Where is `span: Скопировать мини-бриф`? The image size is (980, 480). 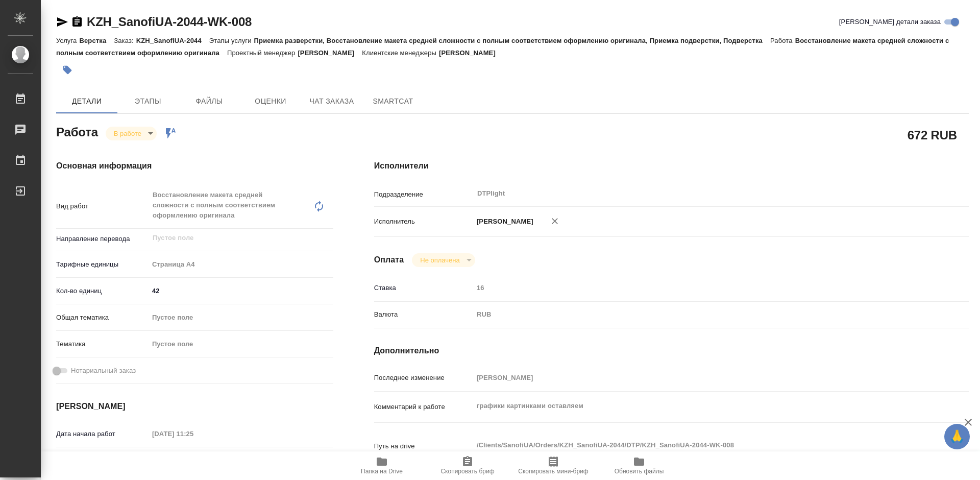 span: Скопировать мини-бриф is located at coordinates (553, 471).